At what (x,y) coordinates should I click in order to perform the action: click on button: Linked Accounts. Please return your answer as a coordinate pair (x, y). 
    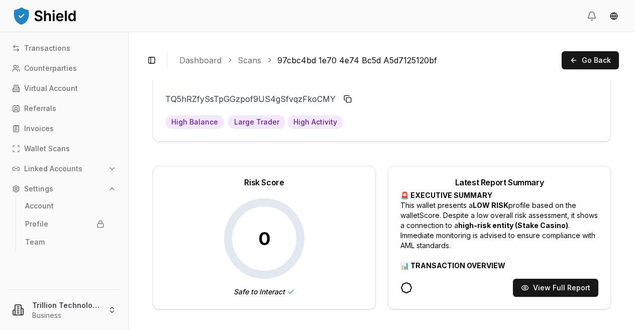
    Looking at the image, I should click on (64, 169).